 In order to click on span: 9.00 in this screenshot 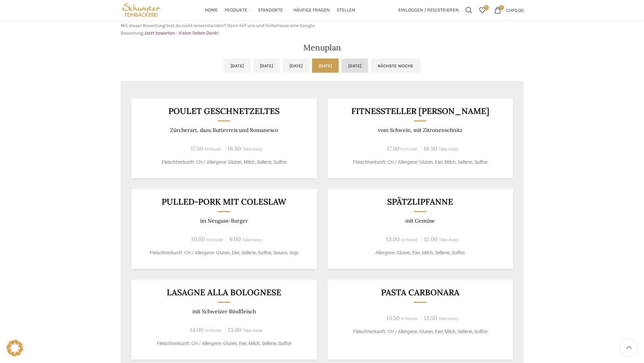, I will do `click(235, 239)`.